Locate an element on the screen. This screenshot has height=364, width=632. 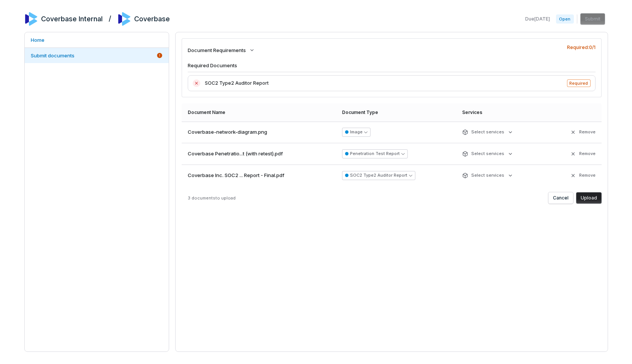
th: Document Type is located at coordinates (397, 112).